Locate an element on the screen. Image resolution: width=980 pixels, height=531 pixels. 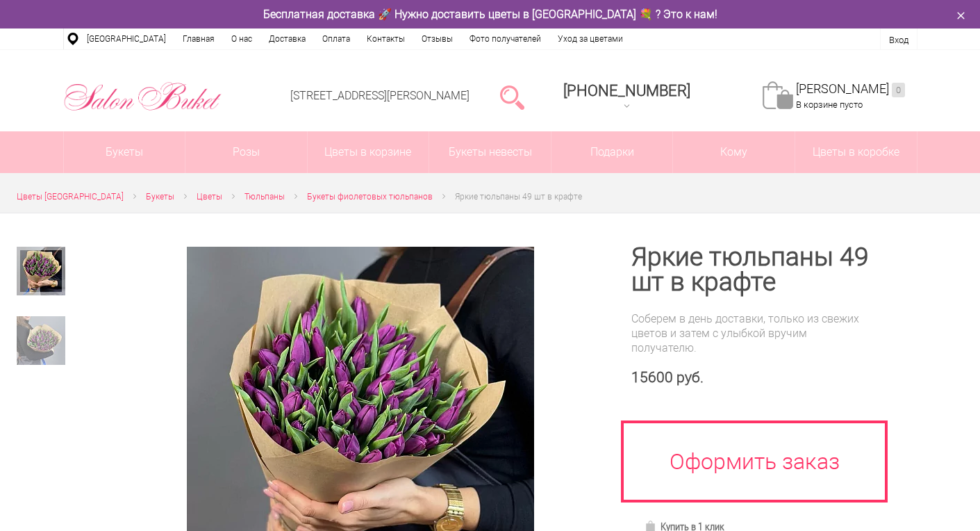
a: Отзывы is located at coordinates (437, 39).